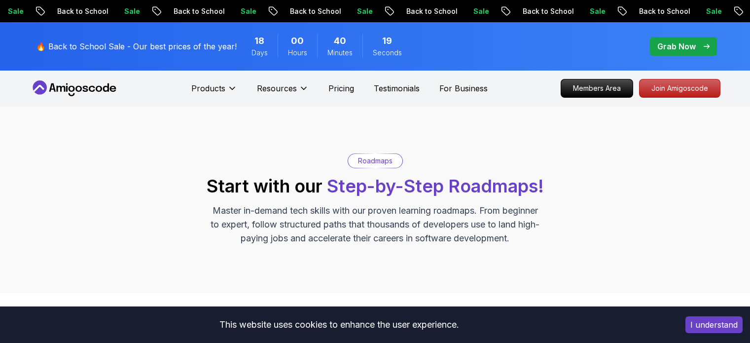 The height and width of the screenshot is (343, 750). I want to click on span: Seconds, so click(387, 53).